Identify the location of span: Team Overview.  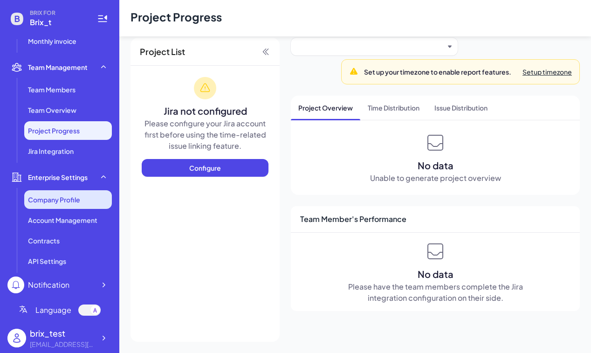
(52, 110).